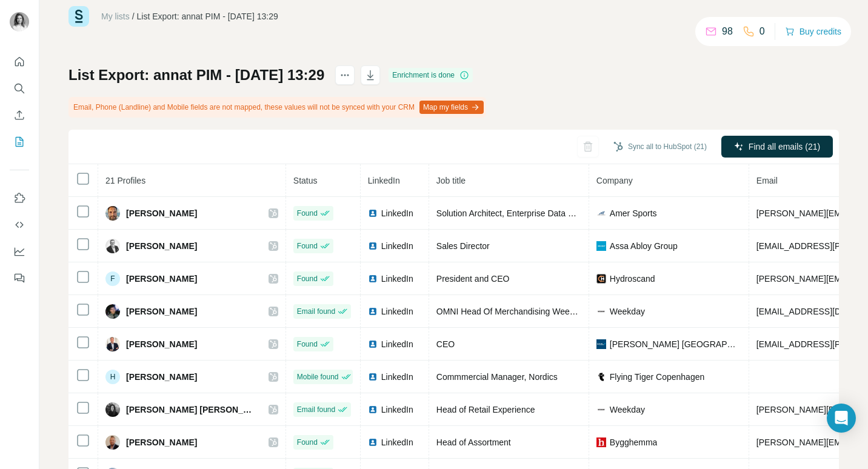  I want to click on span: Job title, so click(451, 180).